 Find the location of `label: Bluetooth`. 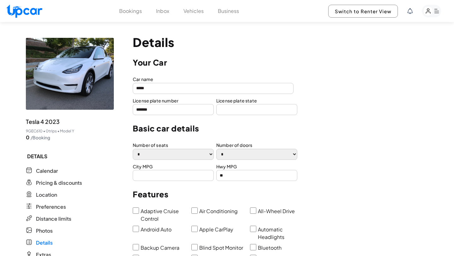

label: Bluetooth is located at coordinates (283, 248).